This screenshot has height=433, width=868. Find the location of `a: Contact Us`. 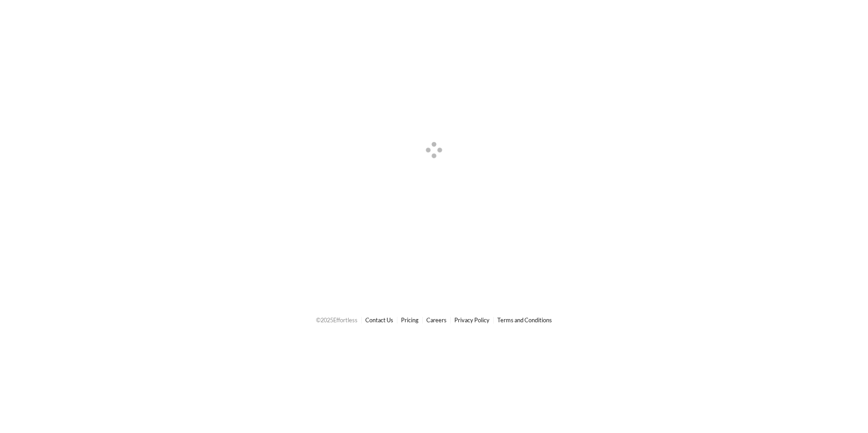

a: Contact Us is located at coordinates (379, 320).